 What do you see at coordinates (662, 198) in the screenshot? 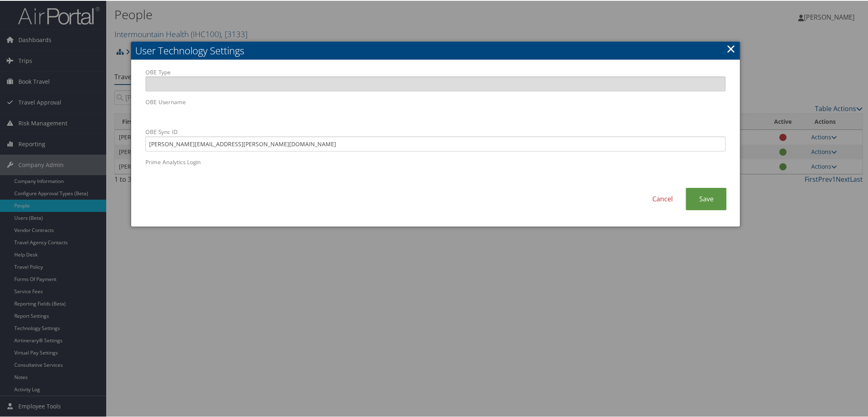
I see `a: Cancel` at bounding box center [662, 198].